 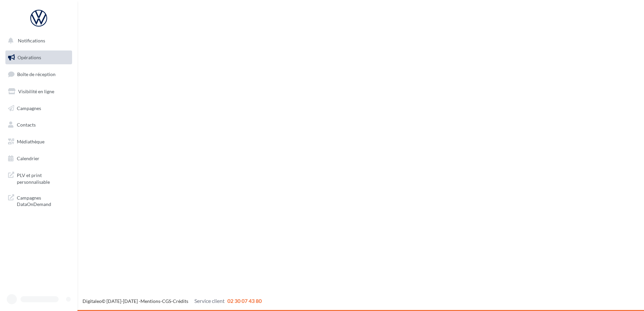 What do you see at coordinates (39, 158) in the screenshot?
I see `a: Calendrier` at bounding box center [39, 158].